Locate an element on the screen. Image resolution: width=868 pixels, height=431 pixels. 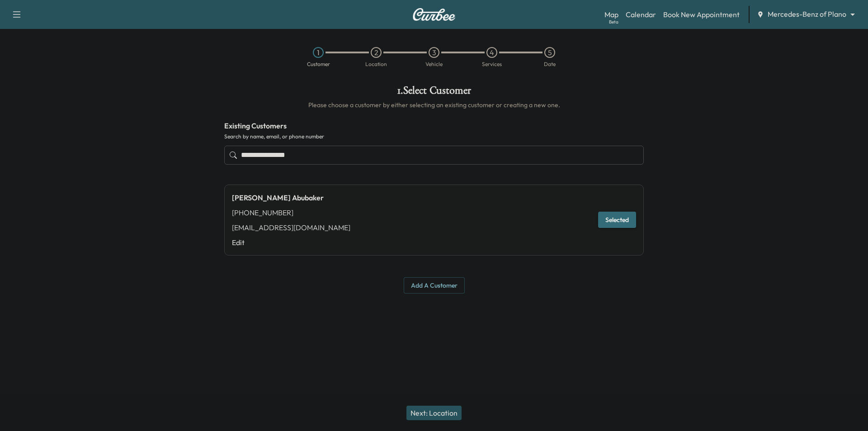
div: Location is located at coordinates (376, 64).